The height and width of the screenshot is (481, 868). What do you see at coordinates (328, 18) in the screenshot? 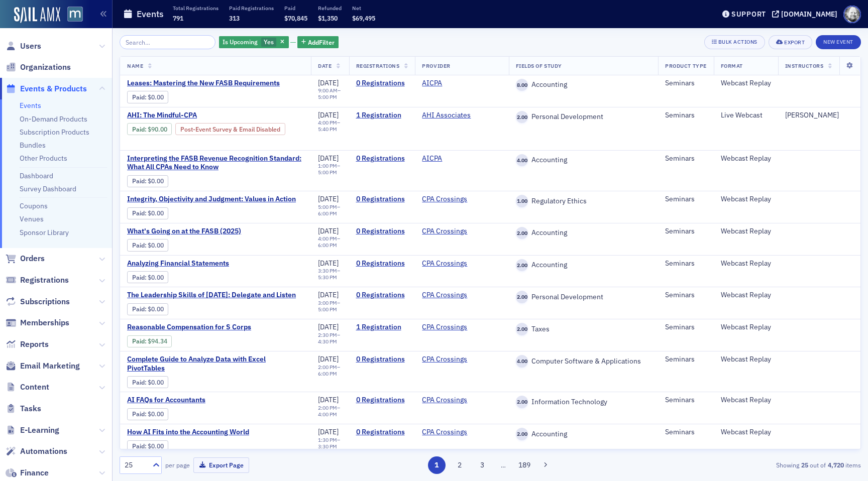
I see `span: $1,350` at bounding box center [328, 18].